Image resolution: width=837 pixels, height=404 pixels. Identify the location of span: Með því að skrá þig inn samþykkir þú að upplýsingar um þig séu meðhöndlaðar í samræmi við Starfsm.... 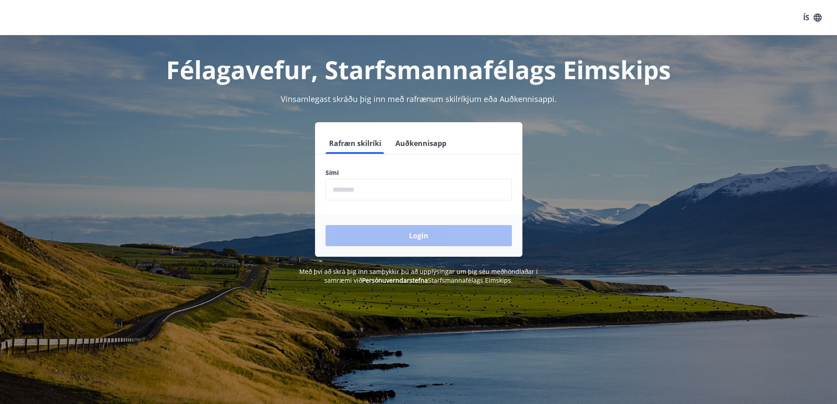
(418, 275).